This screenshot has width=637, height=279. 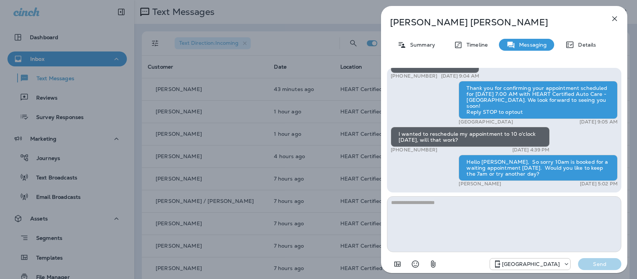 What do you see at coordinates (415, 264) in the screenshot?
I see `button: Select an emoji` at bounding box center [415, 264].